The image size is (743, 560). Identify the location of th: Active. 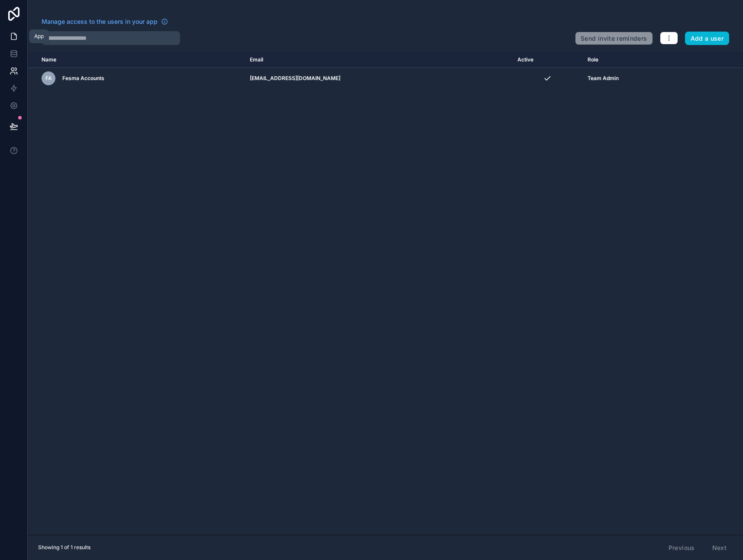
(547, 59).